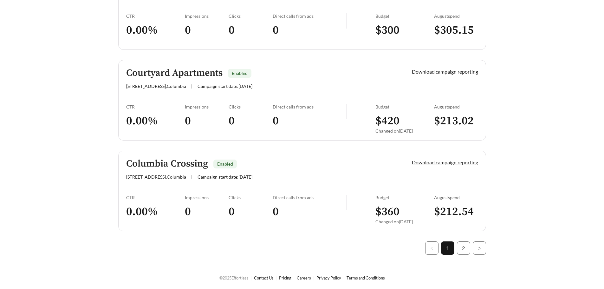 The width and height of the screenshot is (604, 289). What do you see at coordinates (456, 30) in the screenshot?
I see `h3: $ 305.15` at bounding box center [456, 30].